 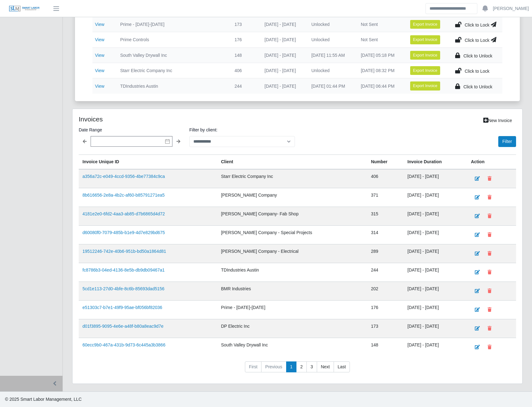 I want to click on a: fc8786b3-04ed-4136-8e5b-db9db09467a1, so click(x=123, y=270).